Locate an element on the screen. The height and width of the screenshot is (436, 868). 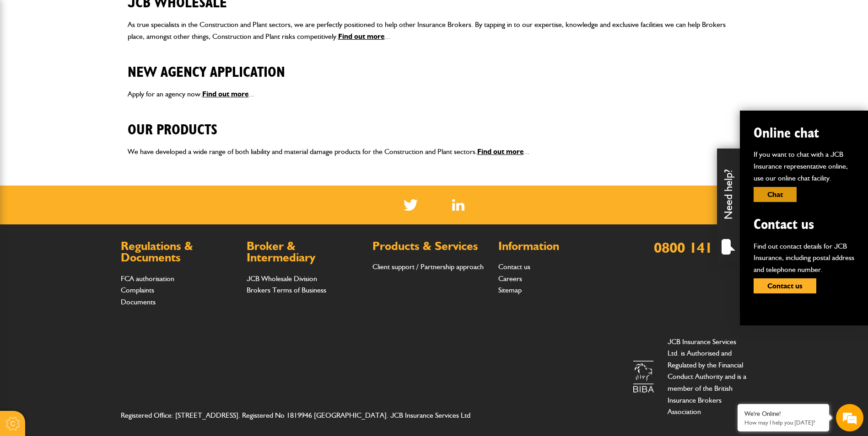
h2: Products & Services is located at coordinates (430, 246).